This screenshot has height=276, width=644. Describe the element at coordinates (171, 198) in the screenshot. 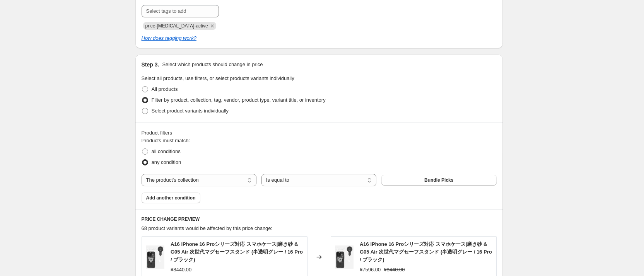

I see `span: Add another condition` at that location.